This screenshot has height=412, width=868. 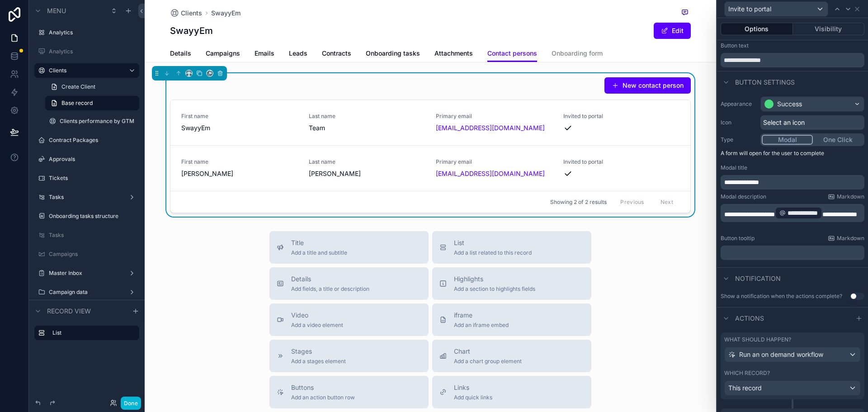 What do you see at coordinates (495, 289) in the screenshot?
I see `span: Add a section to highlights fields` at bounding box center [495, 289].